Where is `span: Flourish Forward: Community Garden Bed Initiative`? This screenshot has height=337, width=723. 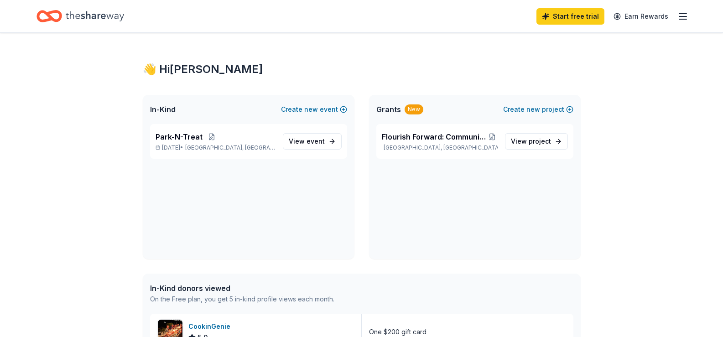 span: Flourish Forward: Community Garden Bed Initiative is located at coordinates (434, 137).